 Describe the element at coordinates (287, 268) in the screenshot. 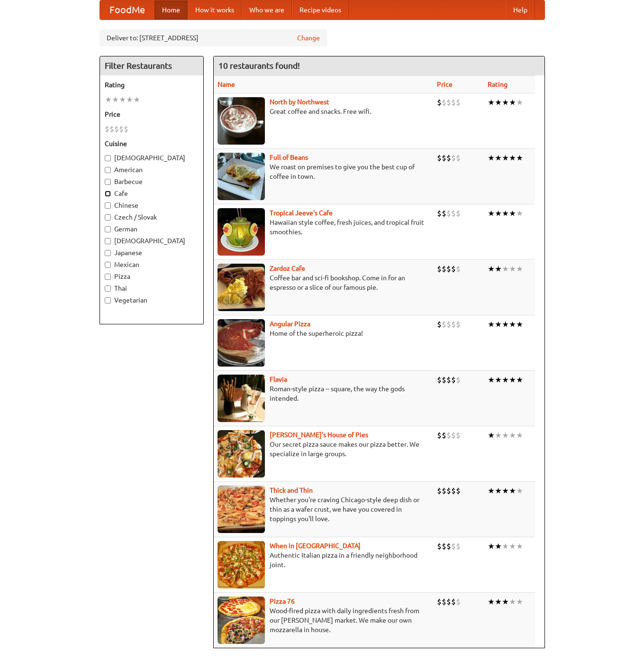

I see `a: Zardoz Cafe` at that location.